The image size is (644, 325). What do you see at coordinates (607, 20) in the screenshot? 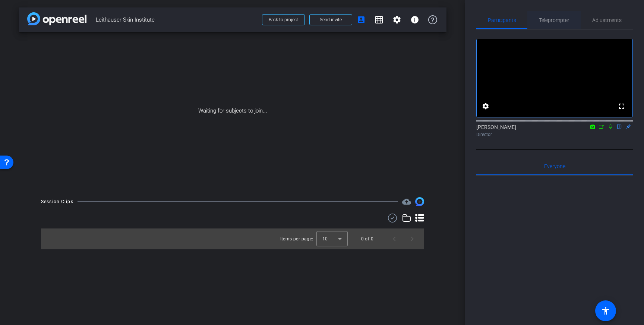
I see `span: Adjustments` at bounding box center [607, 20].